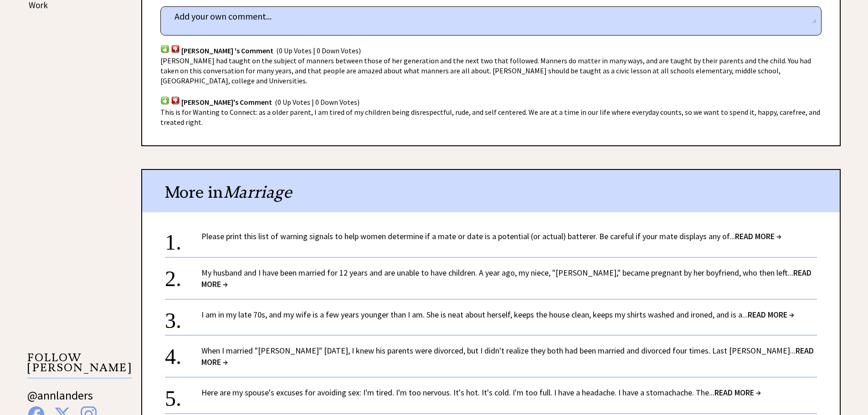 The height and width of the screenshot is (415, 868). Describe the element at coordinates (183, 317) in the screenshot. I see `div: 3.` at that location.